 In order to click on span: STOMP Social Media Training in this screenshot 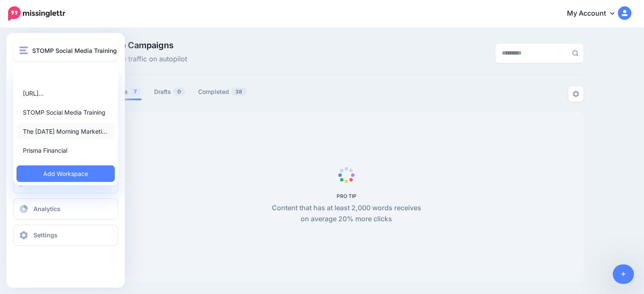, I will do `click(75, 51)`.